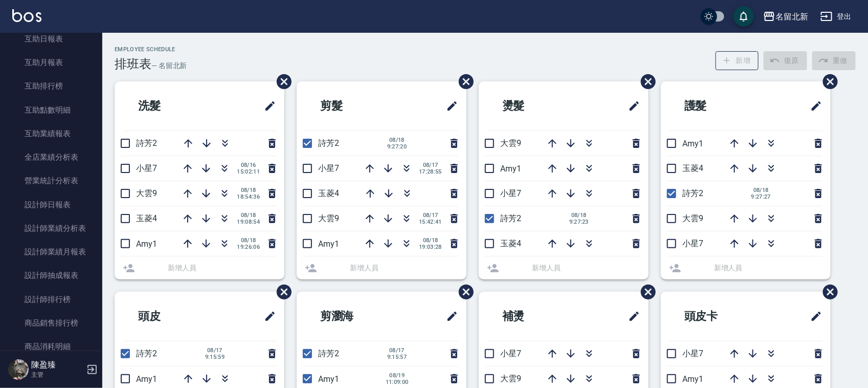 The height and width of the screenshot is (388, 868). I want to click on h2: 補燙, so click(534, 316).